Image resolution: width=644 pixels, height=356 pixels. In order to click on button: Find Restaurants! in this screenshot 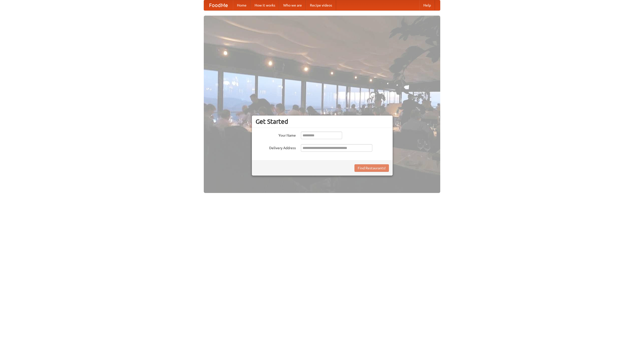, I will do `click(371, 169)`.